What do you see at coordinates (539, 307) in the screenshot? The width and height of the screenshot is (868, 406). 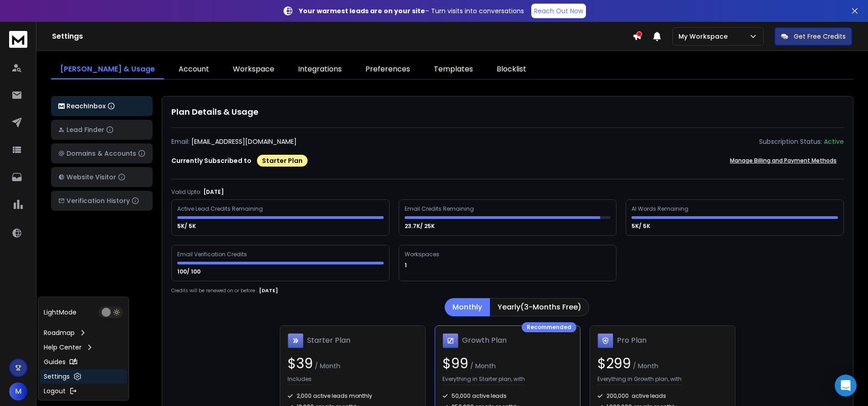 I see `button: Yearly(3-Months Free)` at bounding box center [539, 307].